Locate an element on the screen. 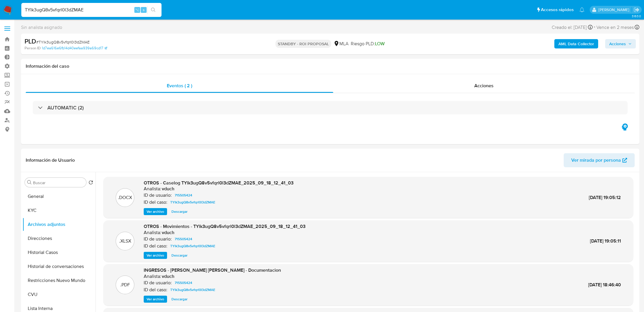  h1: Información del caso is located at coordinates (330, 66).